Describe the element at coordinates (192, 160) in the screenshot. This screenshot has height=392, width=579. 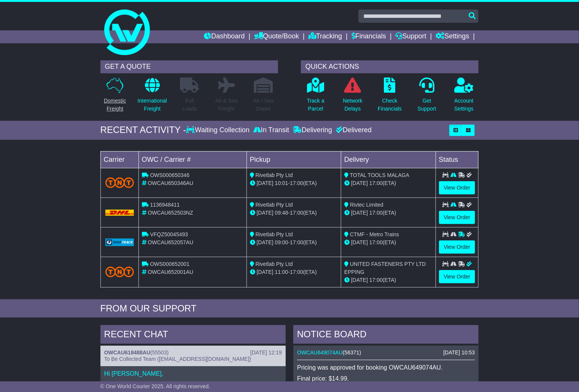
I see `td: OWC / Carrier #` at that location.